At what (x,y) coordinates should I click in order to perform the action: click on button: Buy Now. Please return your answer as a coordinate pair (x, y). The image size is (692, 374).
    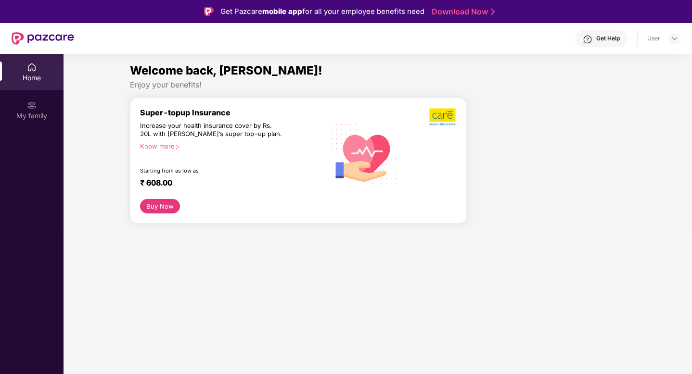
    Looking at the image, I should click on (160, 206).